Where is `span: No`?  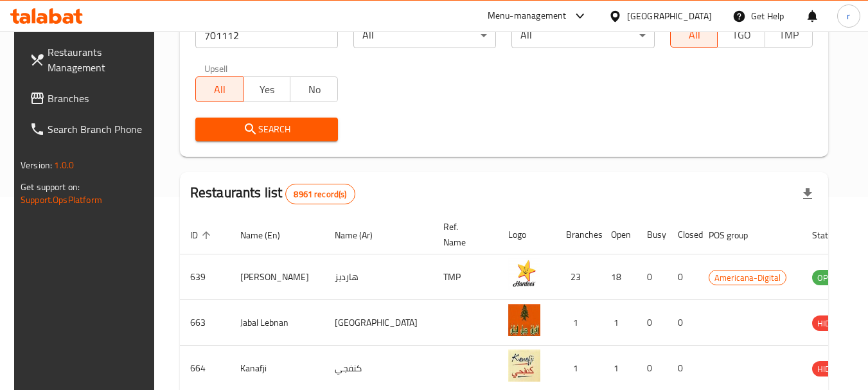
span: No is located at coordinates (314, 89).